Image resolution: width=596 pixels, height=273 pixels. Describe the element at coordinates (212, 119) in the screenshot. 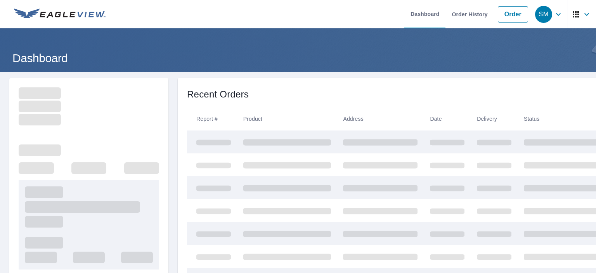

I see `th: Report #` at that location.